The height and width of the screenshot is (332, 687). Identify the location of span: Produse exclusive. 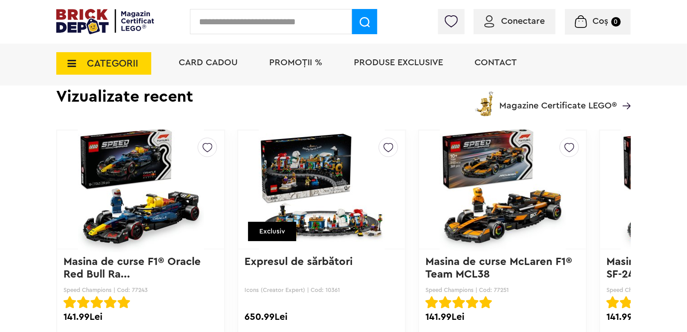
(398, 63).